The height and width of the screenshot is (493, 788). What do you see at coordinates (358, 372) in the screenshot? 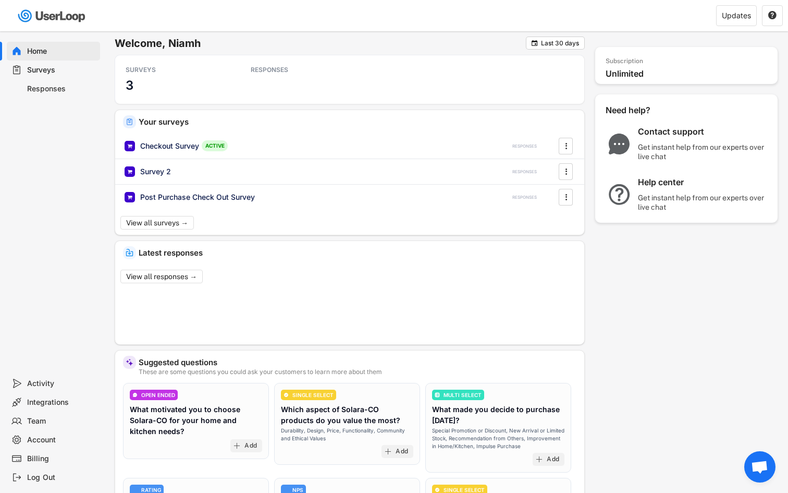
I see `div: These are some questions you could ask your customers to learn more about them` at bounding box center [358, 372].